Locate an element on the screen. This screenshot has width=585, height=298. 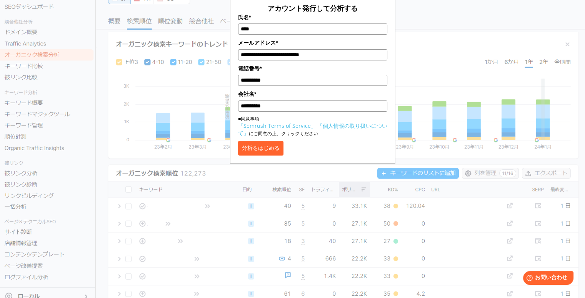
span: アカウント発行して分析する is located at coordinates (313, 8).